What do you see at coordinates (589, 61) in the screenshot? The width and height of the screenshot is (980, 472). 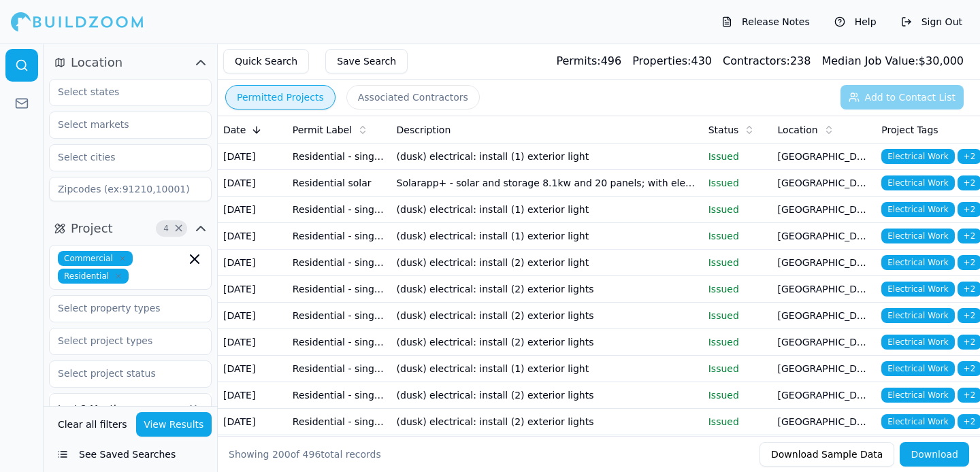 I see `div: 496` at bounding box center [589, 61].